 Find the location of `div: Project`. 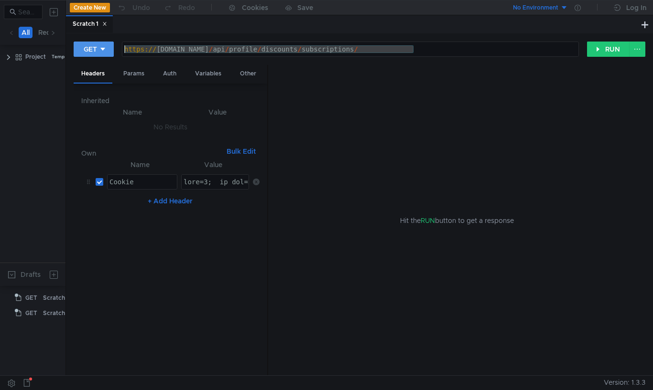

div: Project is located at coordinates (35, 57).